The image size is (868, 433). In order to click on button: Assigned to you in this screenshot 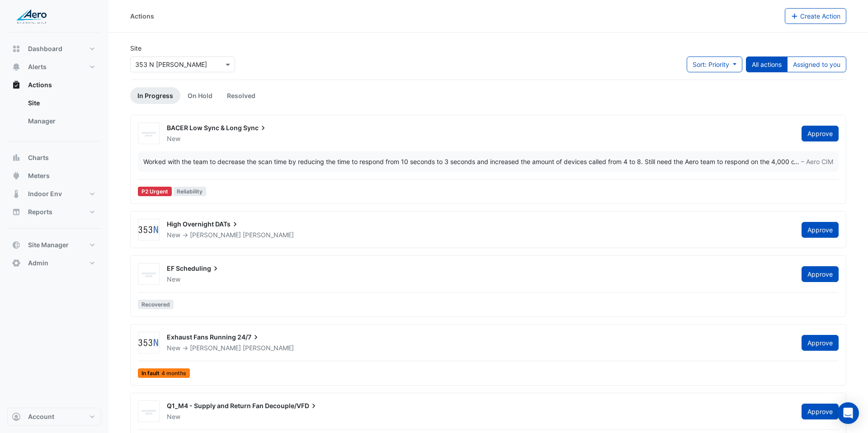, I will do `click(816, 64)`.